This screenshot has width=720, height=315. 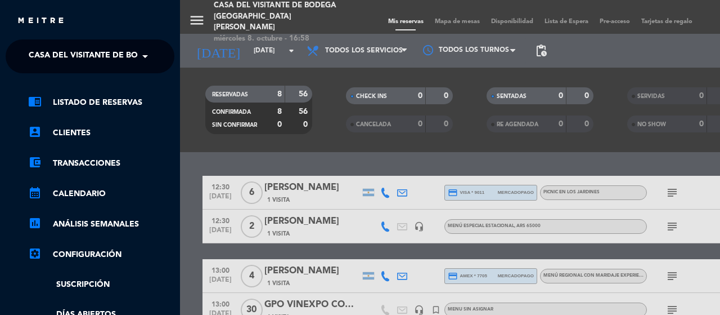 I want to click on a: chrome_reader_modeListado de Reservas, so click(x=101, y=102).